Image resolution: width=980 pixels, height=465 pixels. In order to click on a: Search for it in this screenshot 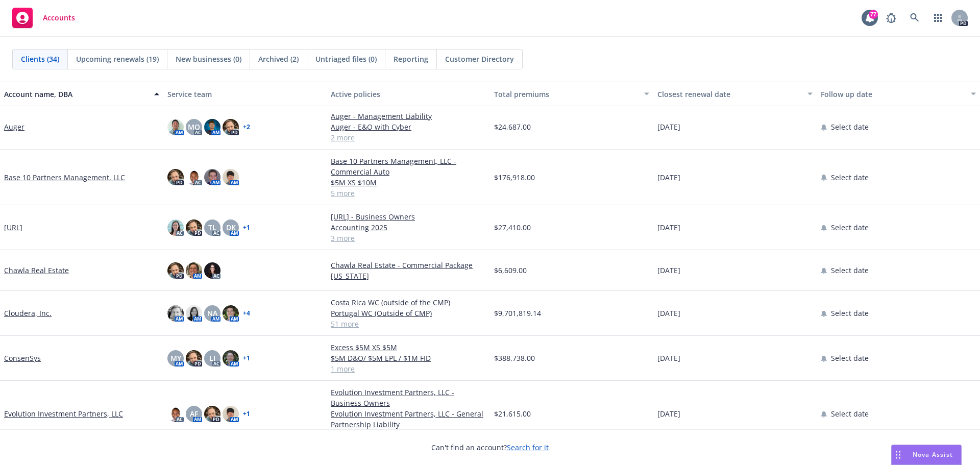, I will do `click(528, 447)`.